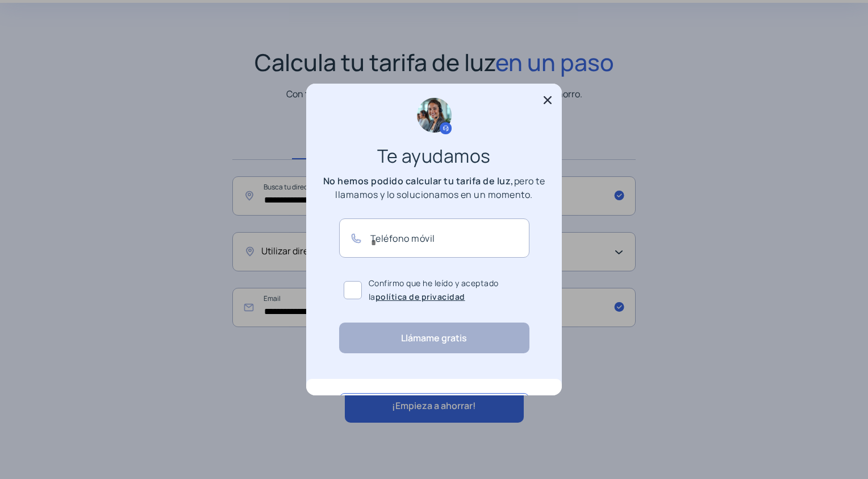 The image size is (868, 479). Describe the element at coordinates (434, 409) in the screenshot. I see `button: Llama gratis al 900 850 000` at that location.